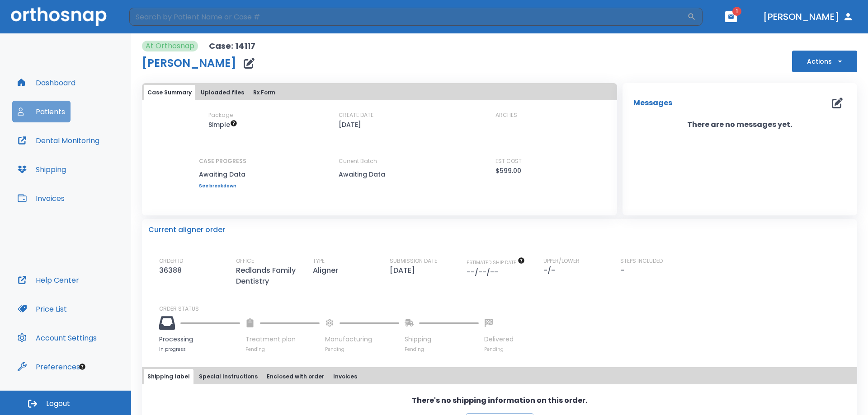 The width and height of the screenshot is (868, 415). What do you see at coordinates (169, 93) in the screenshot?
I see `button: Case Summary` at bounding box center [169, 93].